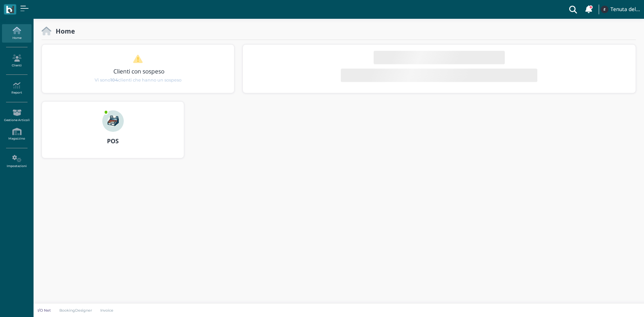 This screenshot has height=317, width=644. I want to click on a: ... POS, so click(113, 134).